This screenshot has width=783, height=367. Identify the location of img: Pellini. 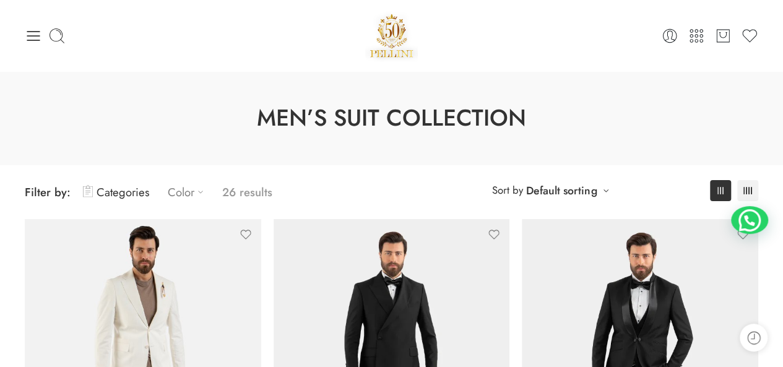
(392, 35).